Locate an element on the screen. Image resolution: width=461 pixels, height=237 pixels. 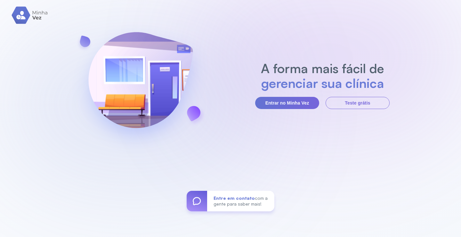
img: banner-login.svg is located at coordinates (141, 85).